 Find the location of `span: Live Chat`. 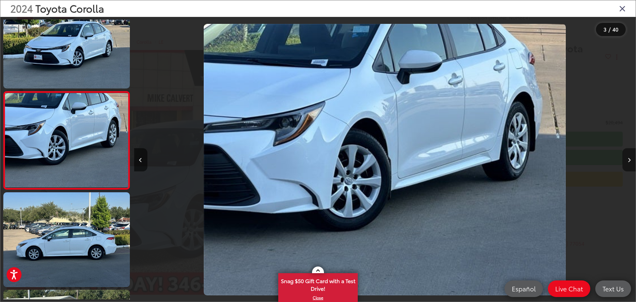

span: Live Chat is located at coordinates (569, 288).